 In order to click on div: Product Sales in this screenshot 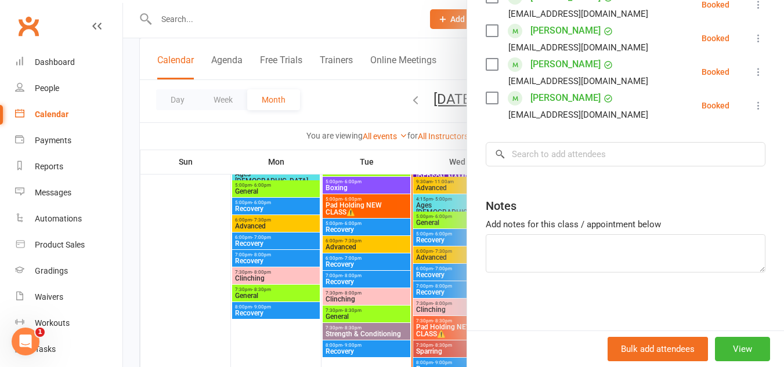, I will do `click(60, 245)`.